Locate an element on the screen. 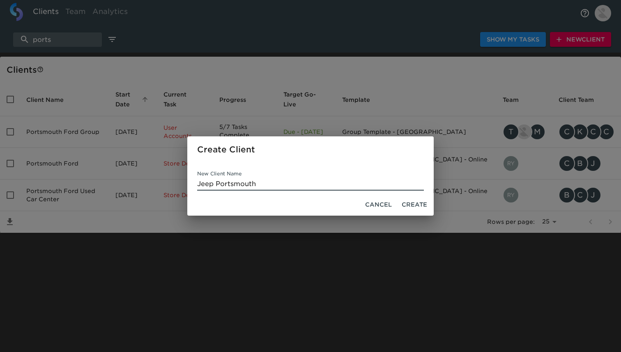 The width and height of the screenshot is (621, 352). span: Cancel is located at coordinates (378, 205).